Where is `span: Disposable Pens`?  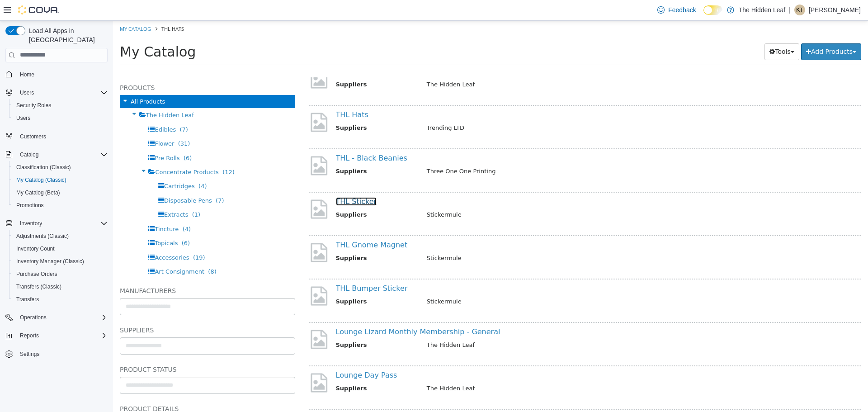 span: Disposable Pens is located at coordinates (75, 179).